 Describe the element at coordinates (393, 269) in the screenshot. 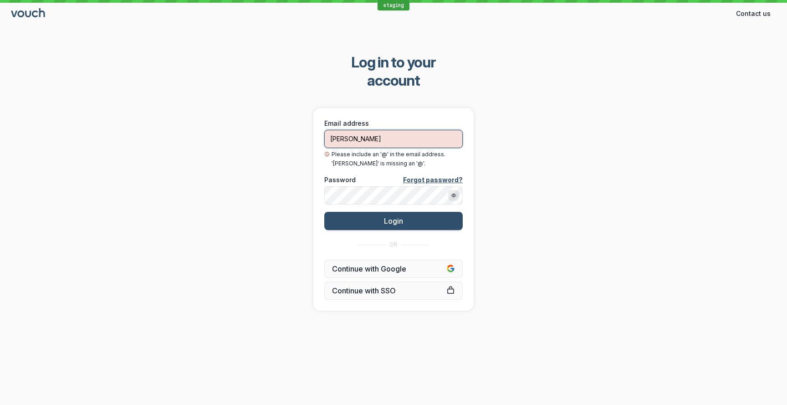

I see `span: Continue with Google` at that location.